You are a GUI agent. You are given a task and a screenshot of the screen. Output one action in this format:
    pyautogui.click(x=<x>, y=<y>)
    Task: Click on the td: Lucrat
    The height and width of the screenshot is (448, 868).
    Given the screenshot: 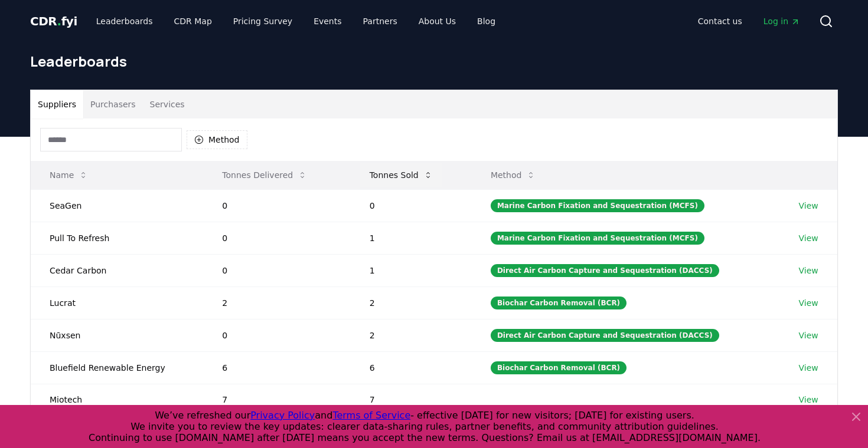 What is the action you would take?
    pyautogui.click(x=117, y=303)
    